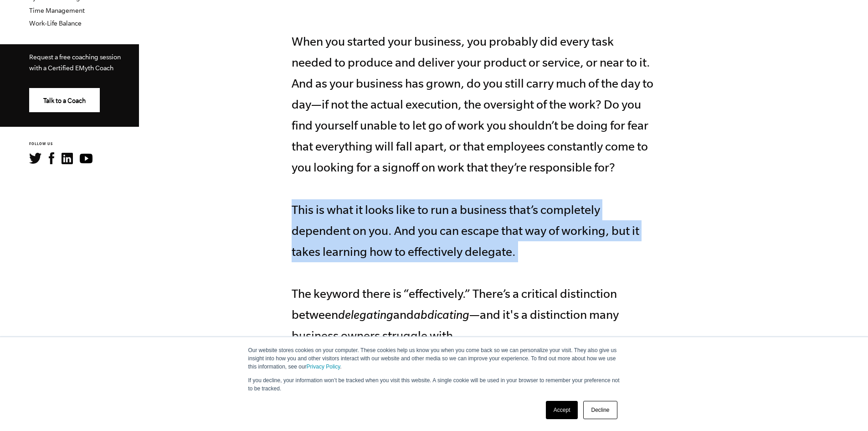  Describe the element at coordinates (434, 358) in the screenshot. I see `p: Our website stores cookies on your computer. These cookies help us know you when you come back so...` at that location.